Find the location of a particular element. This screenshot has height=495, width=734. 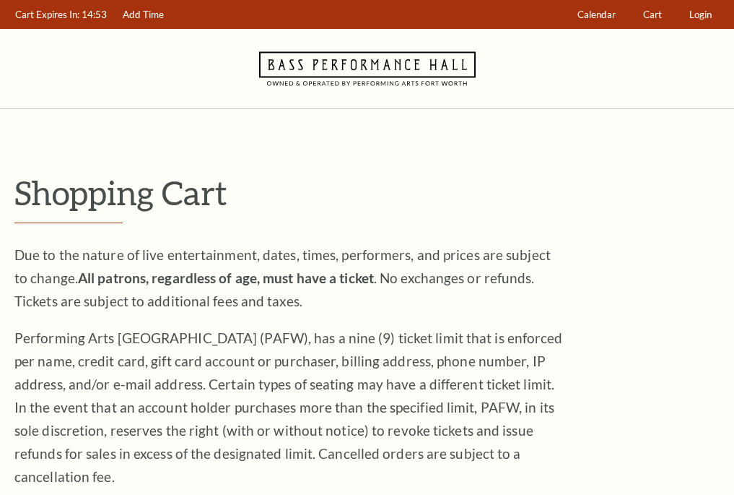

a: Calendar is located at coordinates (597, 14).